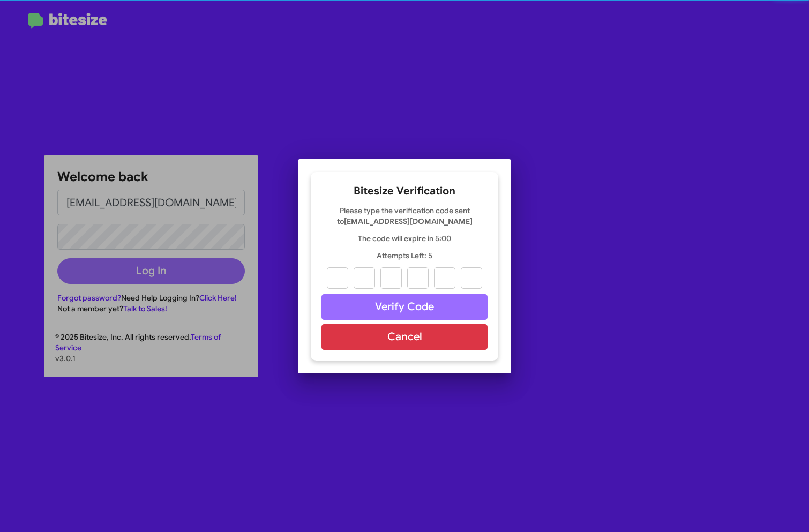 The height and width of the screenshot is (532, 809). What do you see at coordinates (404, 239) in the screenshot?
I see `p: The code will expire in 5:00` at bounding box center [404, 239].